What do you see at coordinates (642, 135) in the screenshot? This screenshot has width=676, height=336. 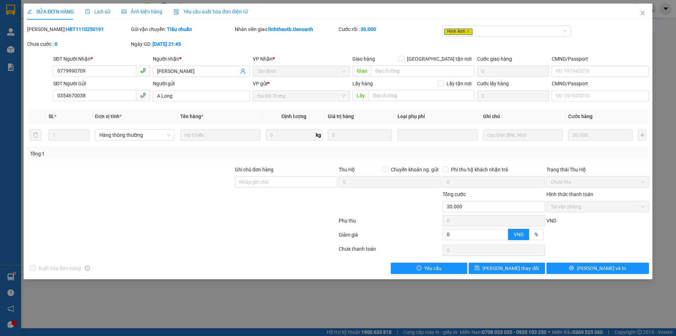 I see `button: plus` at bounding box center [642, 135].